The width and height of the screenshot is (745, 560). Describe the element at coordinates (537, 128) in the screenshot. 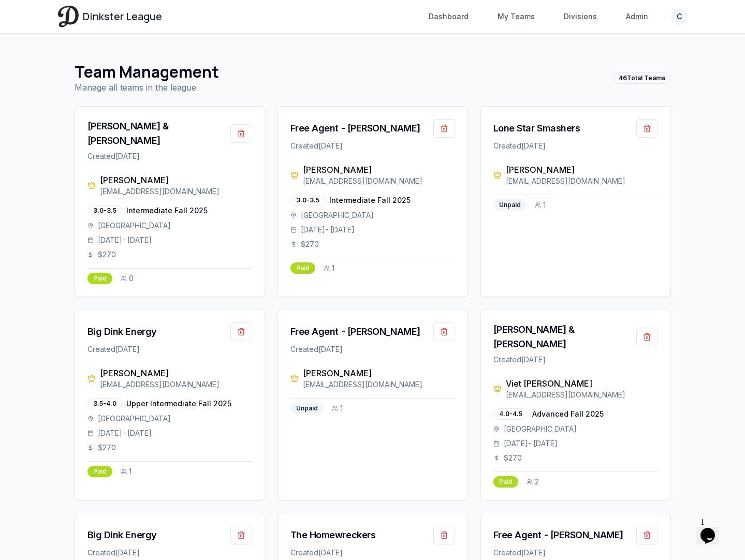

I see `div: Lone Star Smashers` at that location.